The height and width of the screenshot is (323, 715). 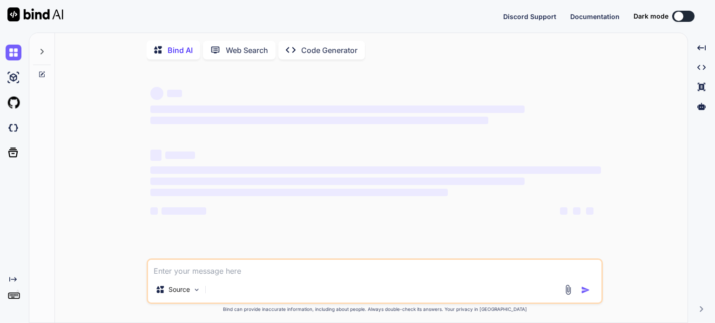 I want to click on img: githubLight, so click(x=13, y=103).